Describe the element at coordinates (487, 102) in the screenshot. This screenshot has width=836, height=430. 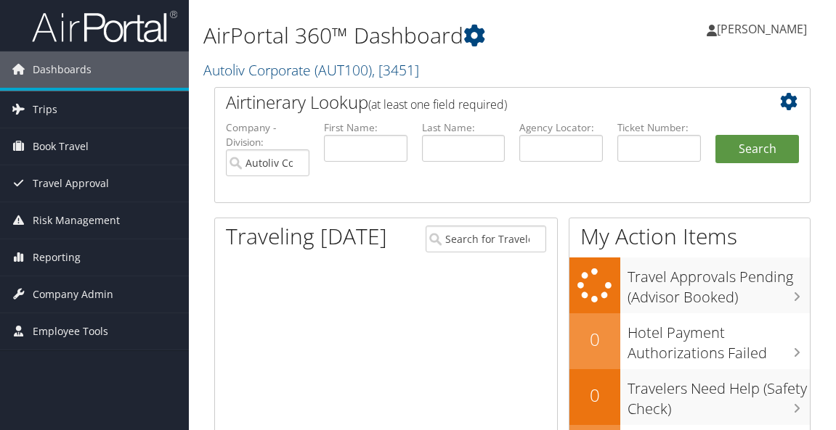
I see `h2: Airtinerary Lookup` at that location.